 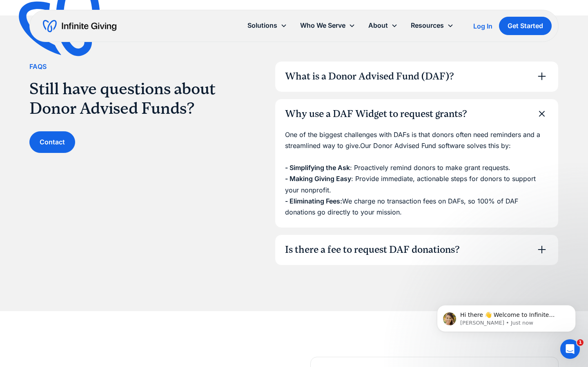 What do you see at coordinates (372, 250) in the screenshot?
I see `div: Is there a fee to request DAF donations?` at bounding box center [372, 250].